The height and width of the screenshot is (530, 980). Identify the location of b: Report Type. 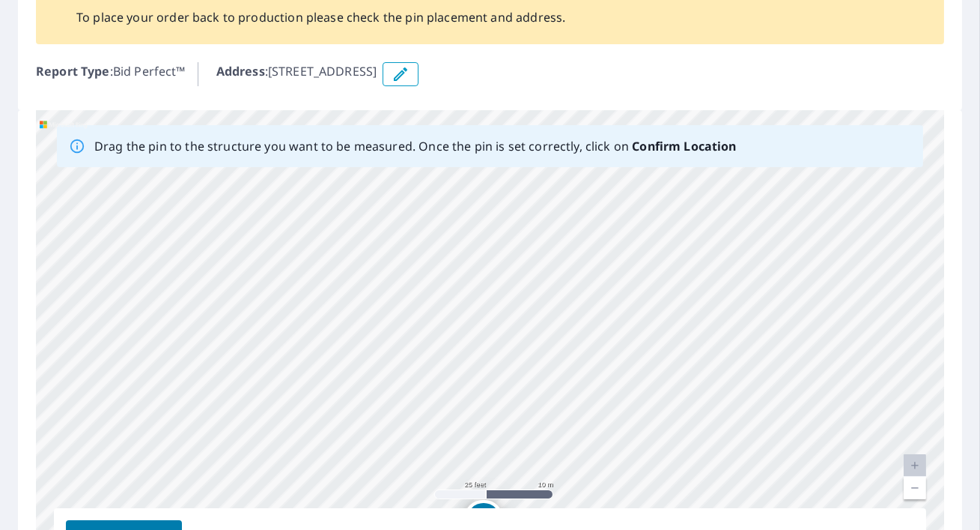
(72, 72).